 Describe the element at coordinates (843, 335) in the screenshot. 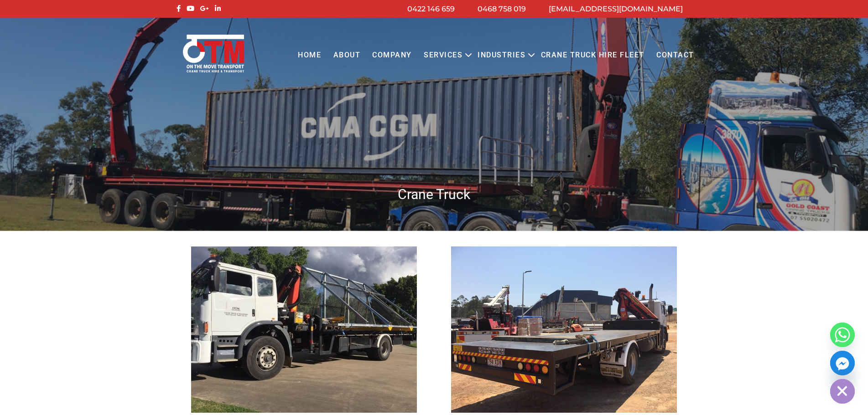

I see `a: Whatsapp` at that location.